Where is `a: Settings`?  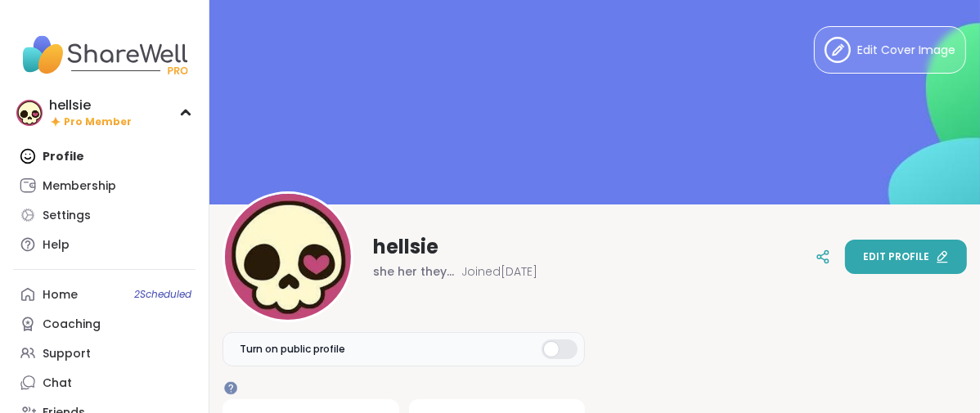 a: Settings is located at coordinates (104, 215).